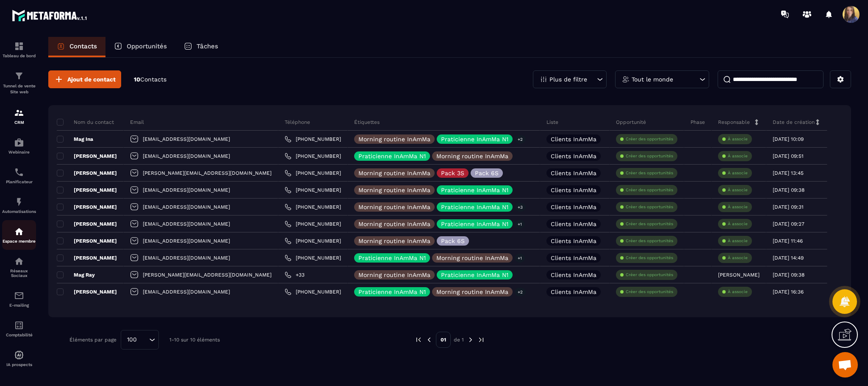 The height and width of the screenshot is (386, 868). Describe the element at coordinates (19, 117) in the screenshot. I see `a: formationformationCRM` at that location.